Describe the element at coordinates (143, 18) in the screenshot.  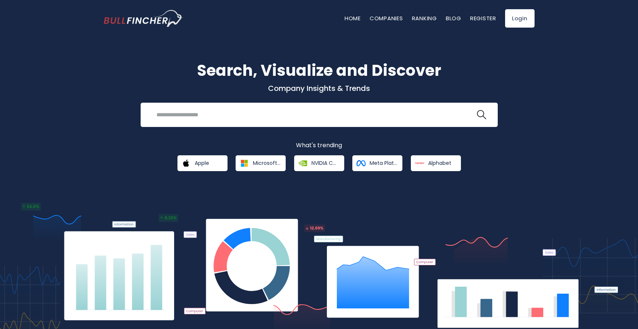
I see `img: bullfincher logo` at that location.